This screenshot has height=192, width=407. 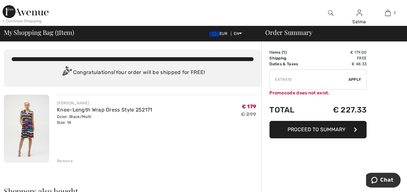 What do you see at coordinates (359, 22) in the screenshot?
I see `div: Selma` at bounding box center [359, 22].